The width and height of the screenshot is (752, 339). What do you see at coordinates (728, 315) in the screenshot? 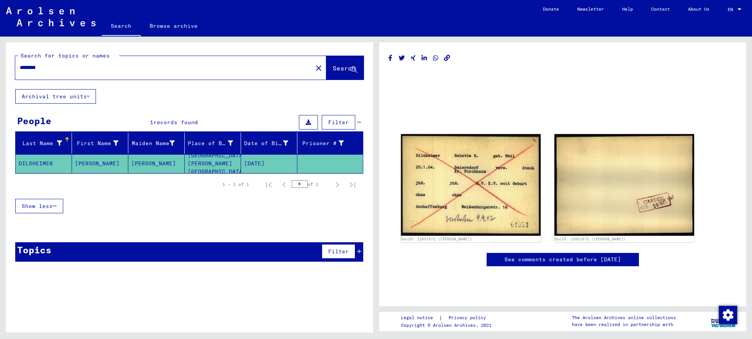
I see `img: Change consent` at bounding box center [728, 315].